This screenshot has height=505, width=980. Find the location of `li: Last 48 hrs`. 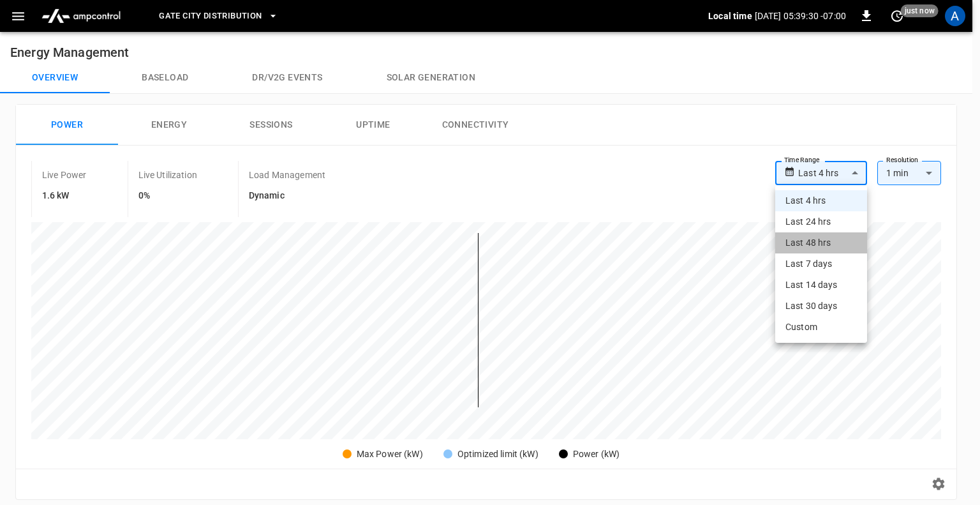

li: Last 48 hrs is located at coordinates (822, 243).